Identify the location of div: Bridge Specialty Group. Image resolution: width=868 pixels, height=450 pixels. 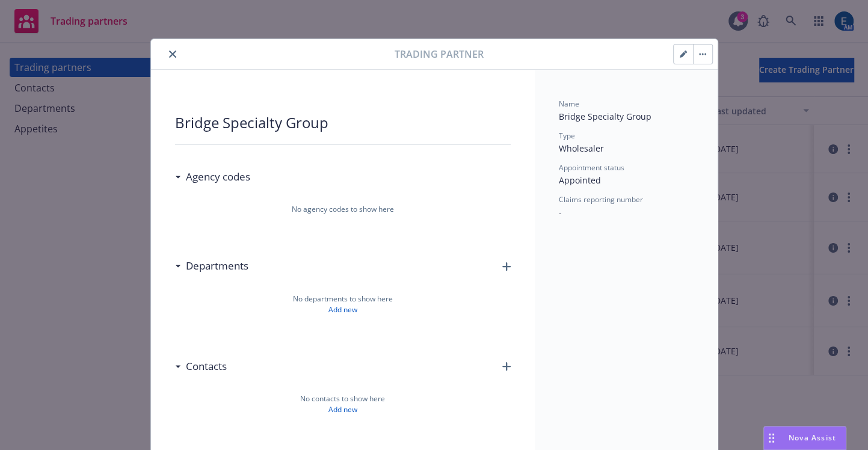
(343, 123).